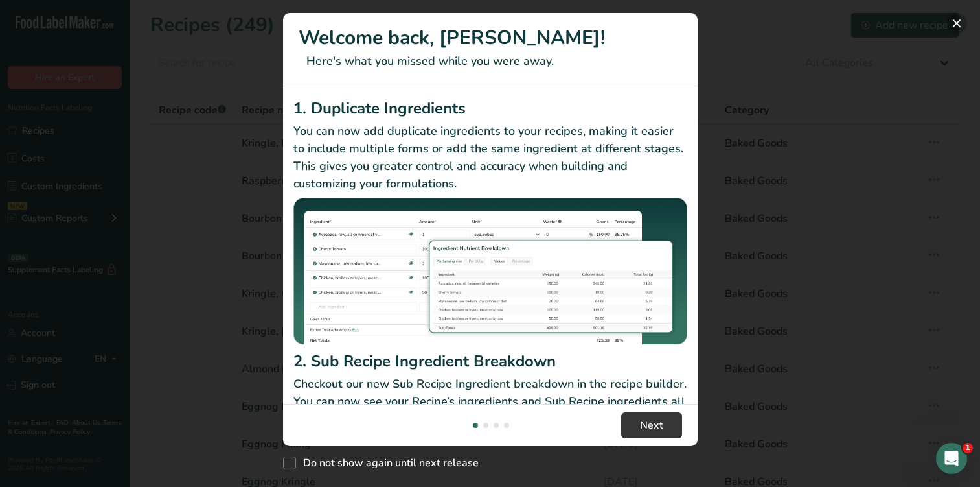  Describe the element at coordinates (490, 361) in the screenshot. I see `h2: 2. Sub Recipe Ingredient Breakdown` at that location.